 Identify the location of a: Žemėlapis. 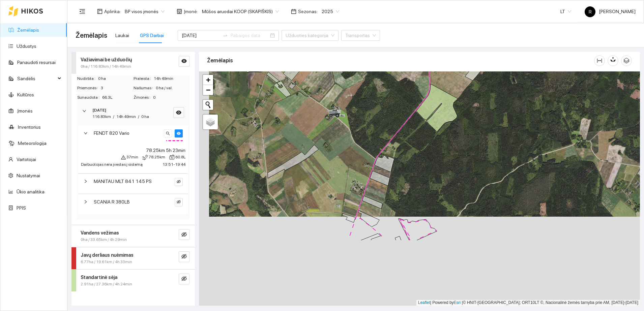
(28, 30).